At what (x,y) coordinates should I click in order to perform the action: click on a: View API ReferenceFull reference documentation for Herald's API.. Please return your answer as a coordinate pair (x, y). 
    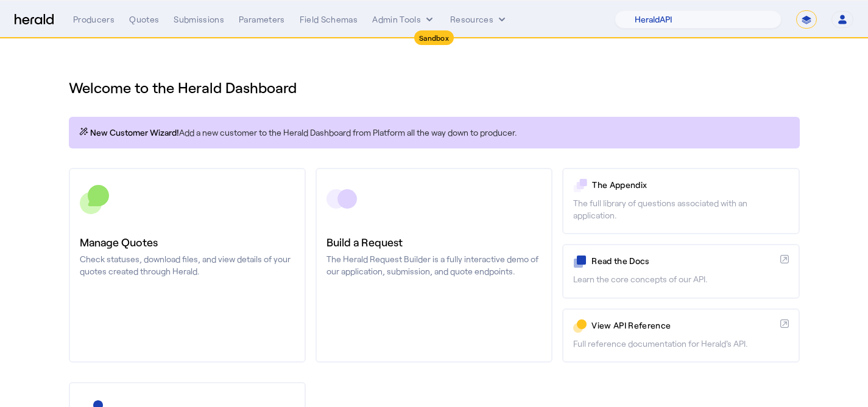
    Looking at the image, I should click on (680, 335).